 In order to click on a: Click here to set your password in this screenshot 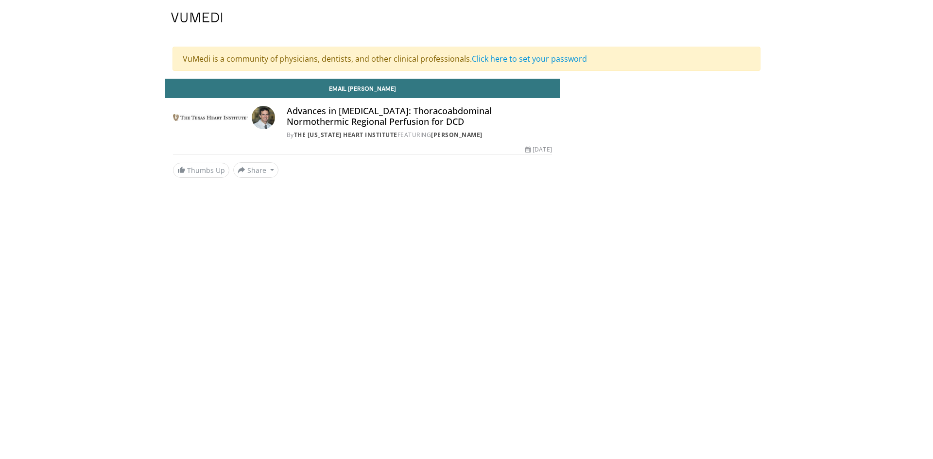, I will do `click(529, 59)`.